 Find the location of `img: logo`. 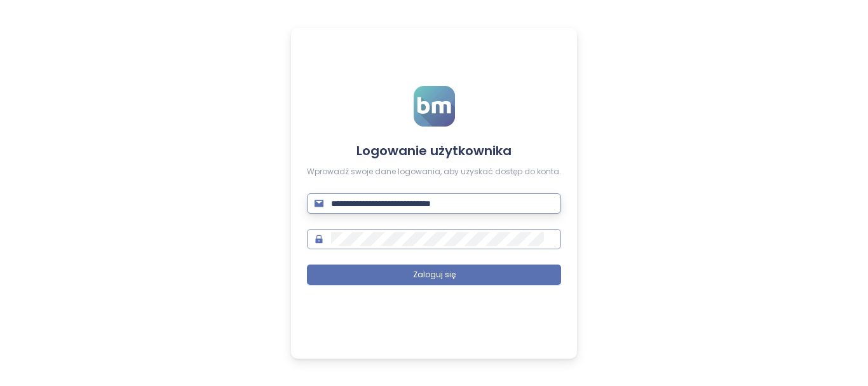

img: logo is located at coordinates (434, 106).